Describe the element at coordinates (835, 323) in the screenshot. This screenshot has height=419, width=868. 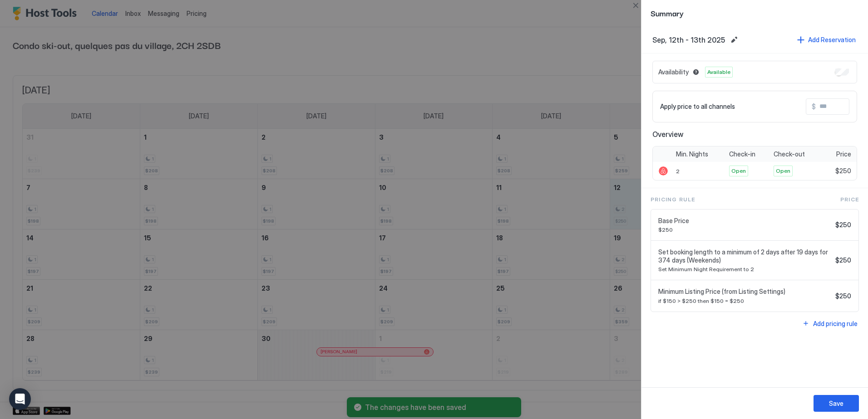
I see `div: Add pricing rule` at that location.